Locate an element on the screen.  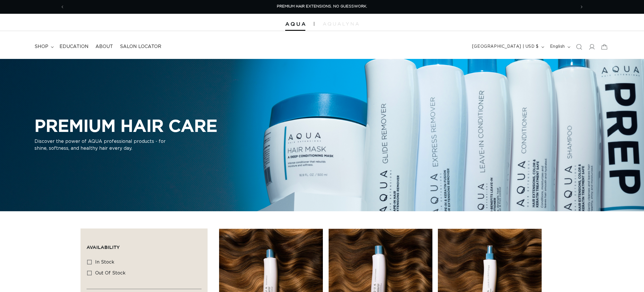
a: About is located at coordinates (104, 46).